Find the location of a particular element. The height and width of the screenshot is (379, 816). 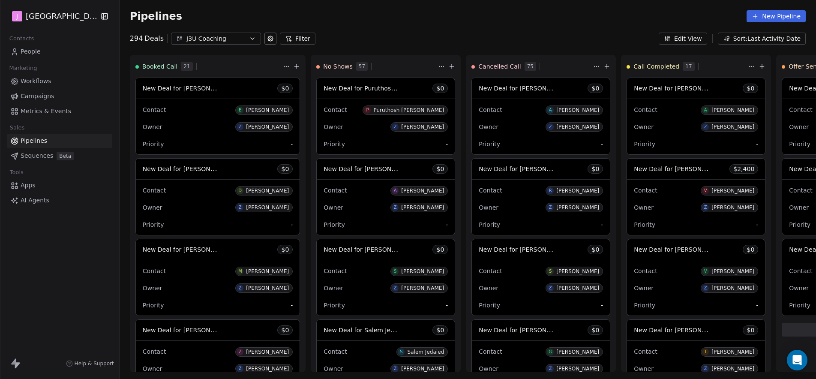

span: Pipelines is located at coordinates (156, 16).